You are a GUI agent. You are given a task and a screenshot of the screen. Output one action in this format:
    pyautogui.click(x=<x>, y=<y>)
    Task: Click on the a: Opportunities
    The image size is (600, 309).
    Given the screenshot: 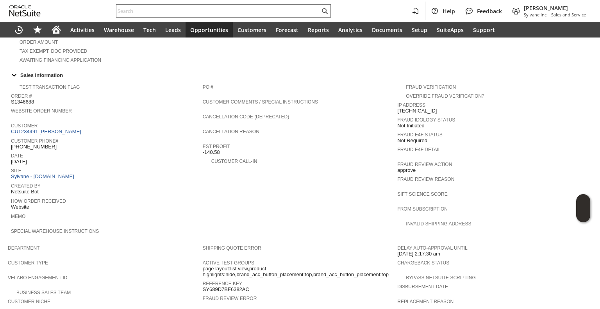 What is the action you would take?
    pyautogui.click(x=209, y=30)
    